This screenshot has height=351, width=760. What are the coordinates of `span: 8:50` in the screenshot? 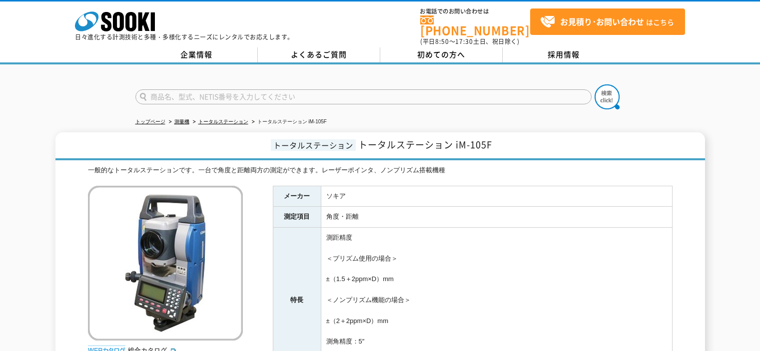 It's located at (442, 41).